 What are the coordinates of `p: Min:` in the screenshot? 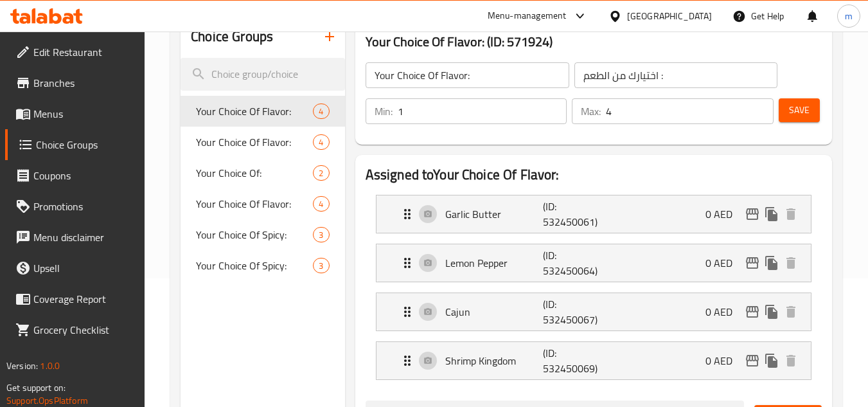 It's located at (384, 111).